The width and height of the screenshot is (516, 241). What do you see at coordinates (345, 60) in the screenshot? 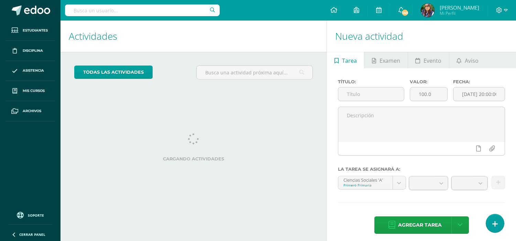
I see `a: Tarea` at bounding box center [345, 60].